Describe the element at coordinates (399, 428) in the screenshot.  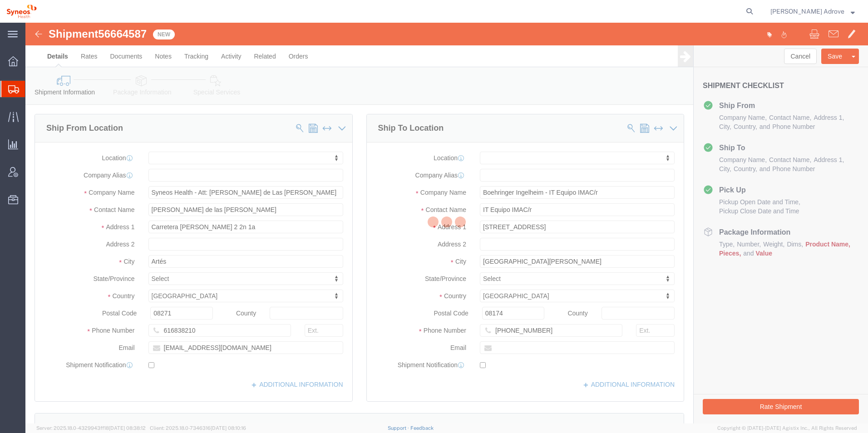
I see `a: Support` at that location.